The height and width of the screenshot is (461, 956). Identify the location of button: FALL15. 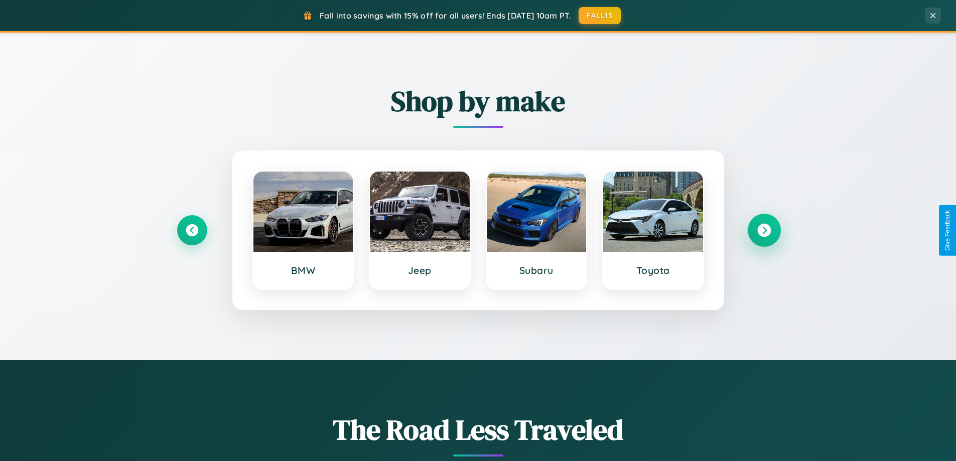
(599, 16).